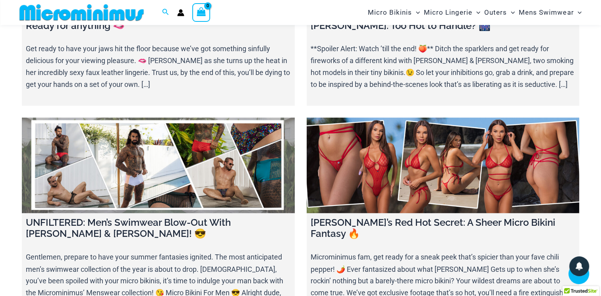  I want to click on a: OutersMenu ToggleMenu Toggle, so click(500, 12).